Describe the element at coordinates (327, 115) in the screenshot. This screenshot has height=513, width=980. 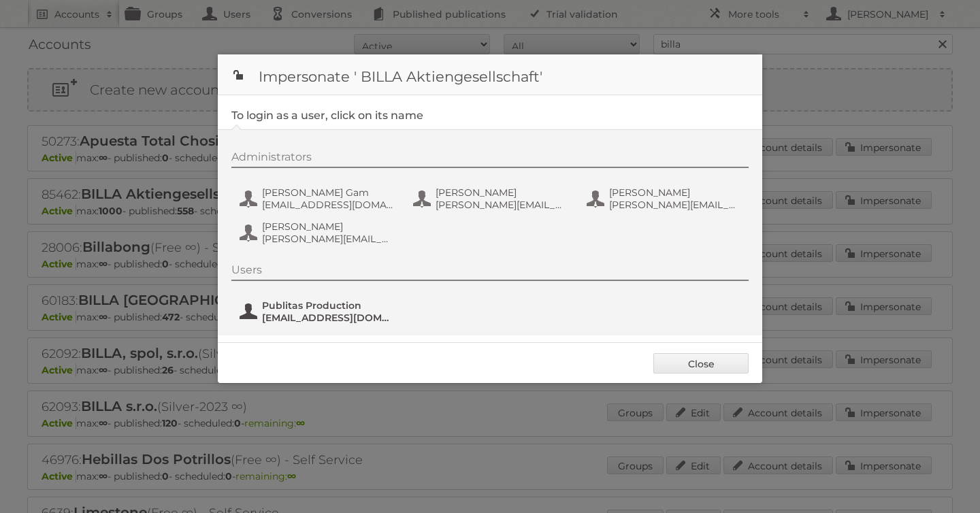
I see `legend: To login as a user, click on its name` at that location.